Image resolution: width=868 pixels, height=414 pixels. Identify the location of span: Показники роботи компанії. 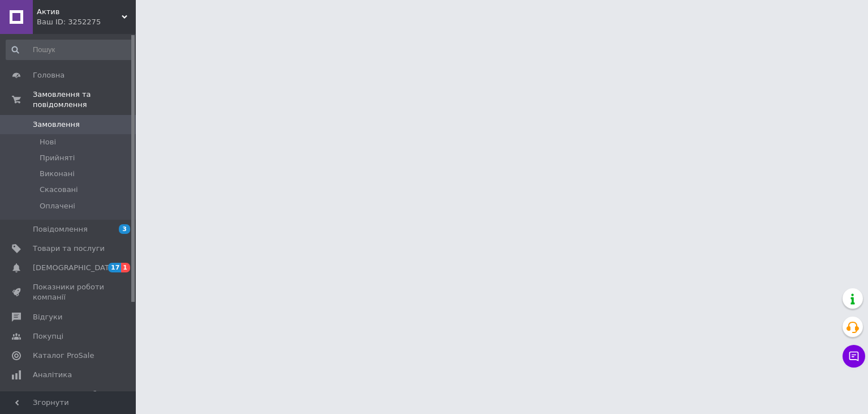
(68, 292).